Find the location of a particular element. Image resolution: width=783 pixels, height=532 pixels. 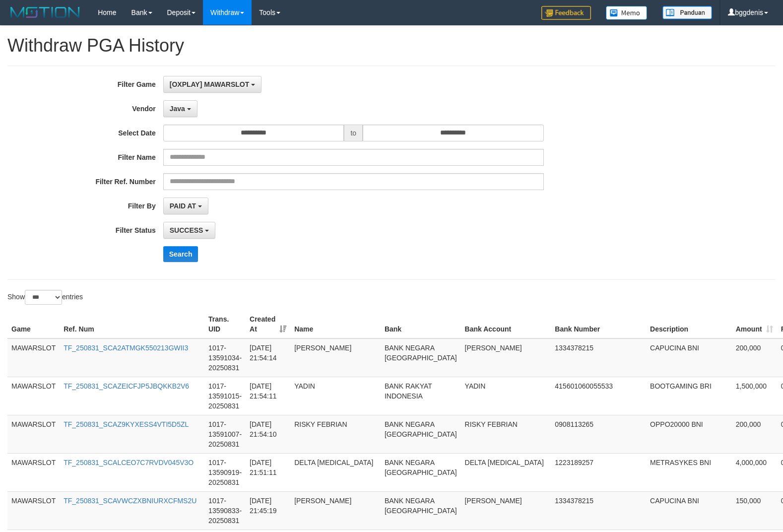

td: 150,000 is located at coordinates (754, 510).